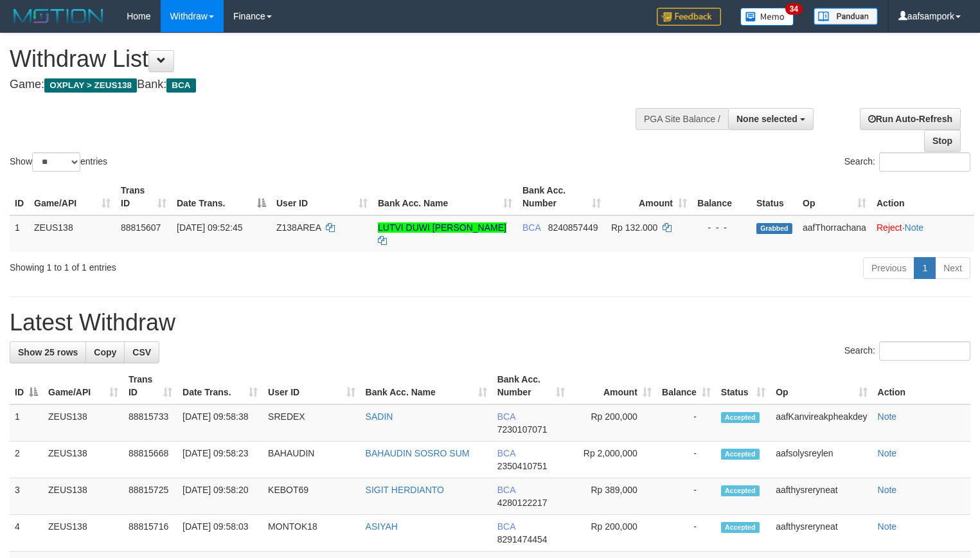 The height and width of the screenshot is (558, 980). I want to click on th: Status, so click(774, 197).